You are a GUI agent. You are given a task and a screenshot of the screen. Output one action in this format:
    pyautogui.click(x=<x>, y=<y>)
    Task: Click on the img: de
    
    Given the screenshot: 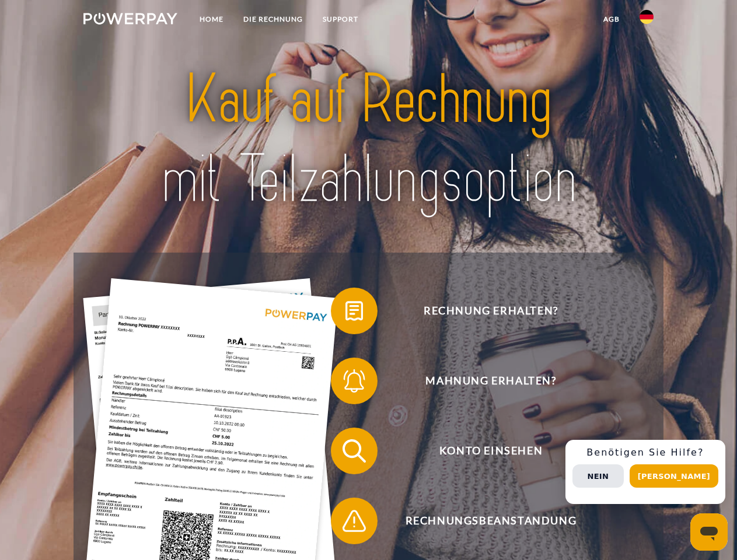 What is the action you would take?
    pyautogui.click(x=647, y=17)
    